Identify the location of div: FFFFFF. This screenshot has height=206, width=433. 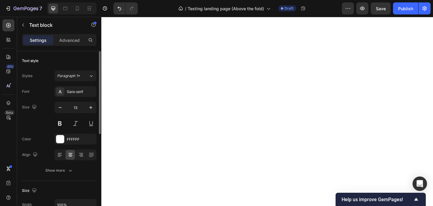
(81, 139).